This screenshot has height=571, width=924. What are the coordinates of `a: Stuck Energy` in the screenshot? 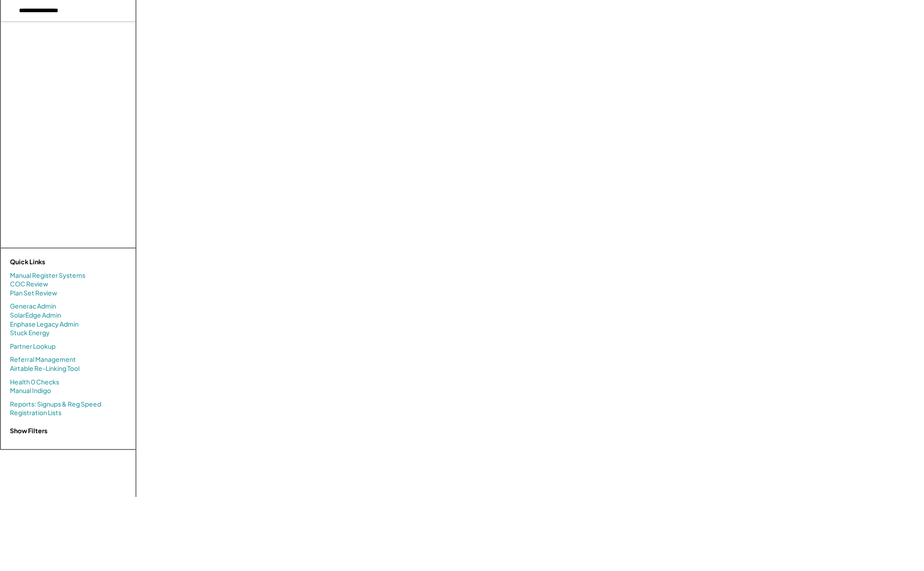 It's located at (30, 333).